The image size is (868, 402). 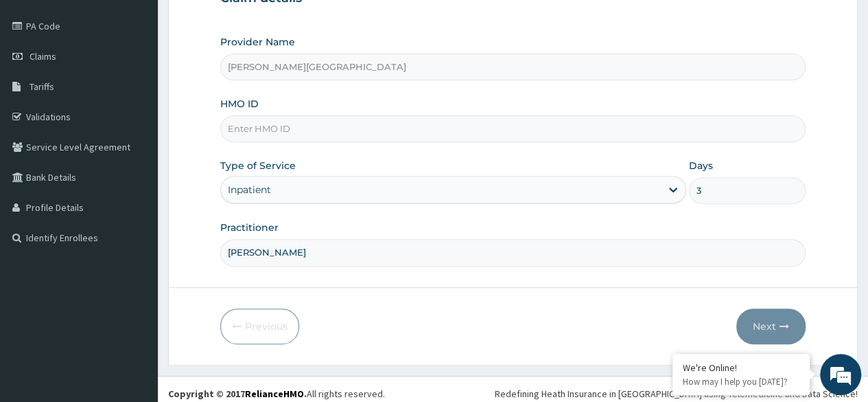 I want to click on img: d_794563401_company_1708531726252_794563401, so click(x=40, y=86).